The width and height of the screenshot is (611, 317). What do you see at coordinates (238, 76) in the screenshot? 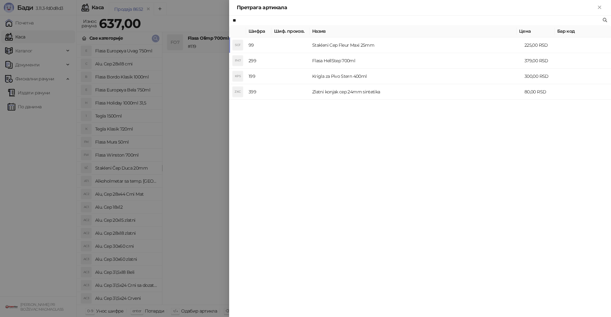
I see `div: KPS` at bounding box center [238, 76].